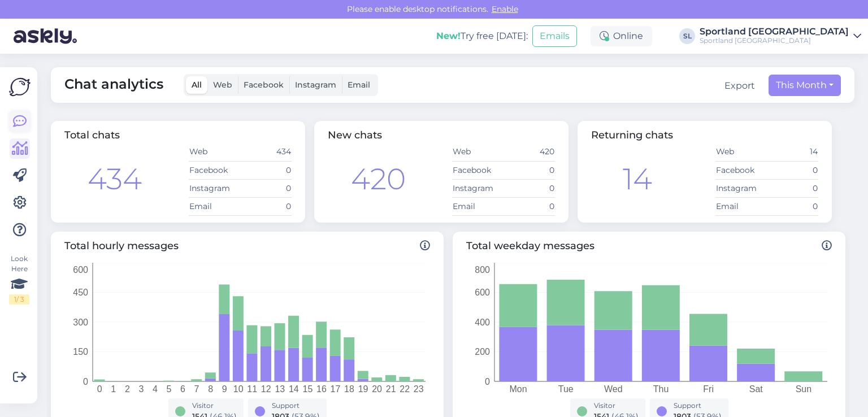 This screenshot has height=417, width=868. Describe the element at coordinates (247, 246) in the screenshot. I see `span: Total hourly messages` at that location.